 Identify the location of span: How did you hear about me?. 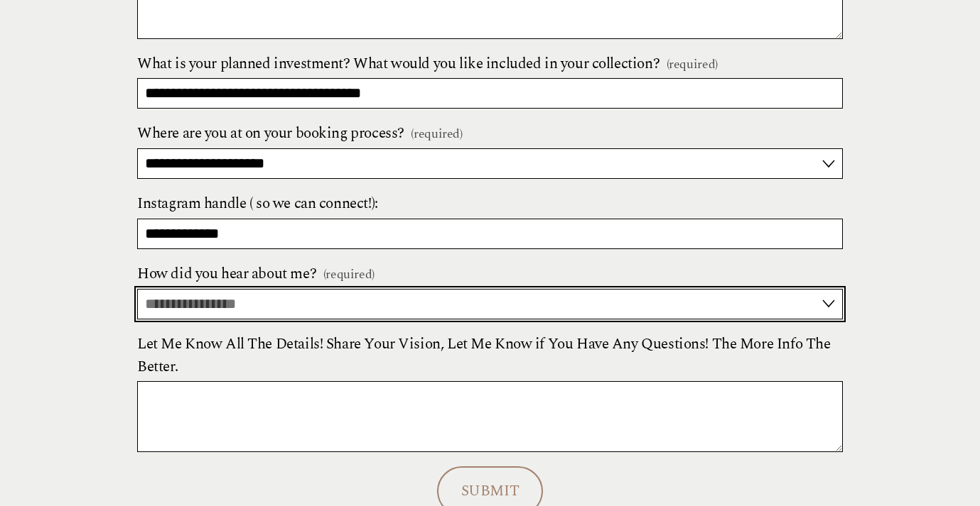
(227, 274).